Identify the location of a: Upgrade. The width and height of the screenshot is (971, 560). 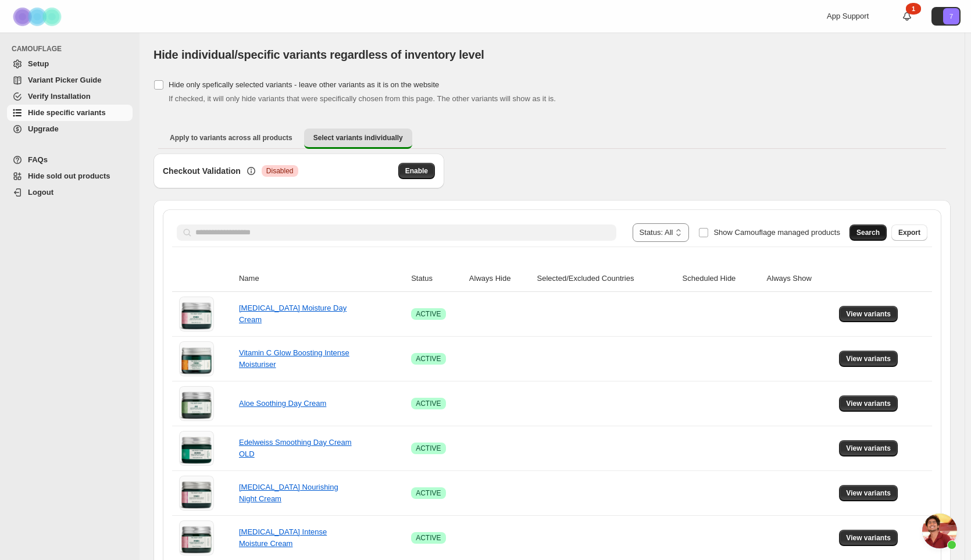
(70, 129).